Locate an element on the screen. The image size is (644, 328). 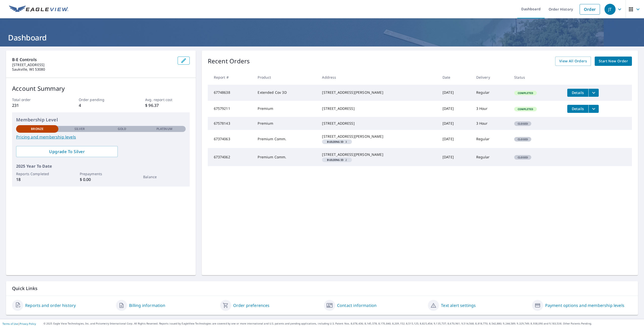
button: detailsBtn-67579211 is located at coordinates (578, 109).